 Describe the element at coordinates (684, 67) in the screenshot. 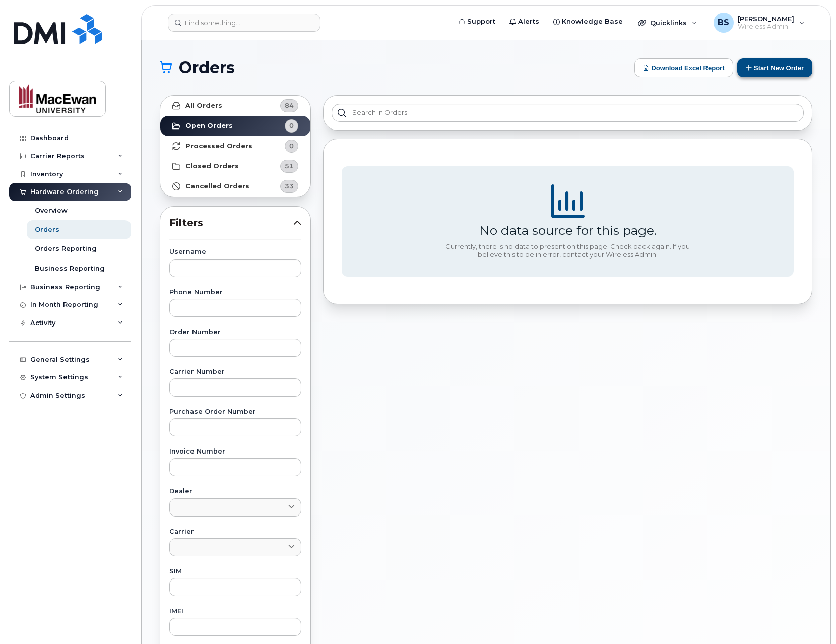

I see `a: Download Excel Report` at that location.